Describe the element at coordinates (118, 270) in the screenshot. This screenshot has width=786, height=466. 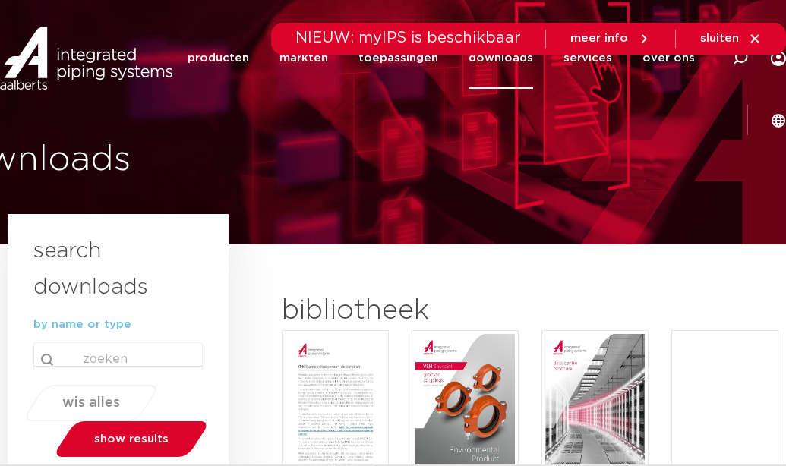
I see `h3: search downloads` at that location.